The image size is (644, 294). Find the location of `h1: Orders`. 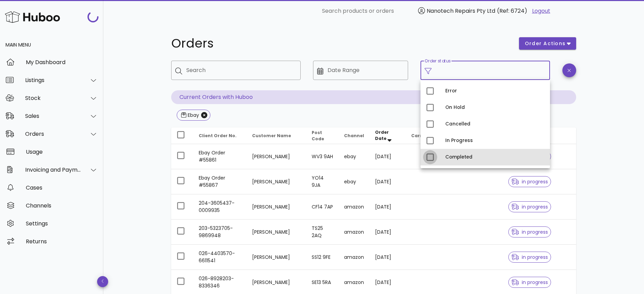

h1: Orders is located at coordinates (341, 43).